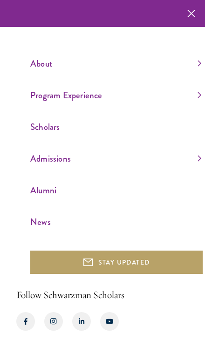 Image resolution: width=205 pixels, height=354 pixels. What do you see at coordinates (115, 190) in the screenshot?
I see `a: Alumni` at bounding box center [115, 190].